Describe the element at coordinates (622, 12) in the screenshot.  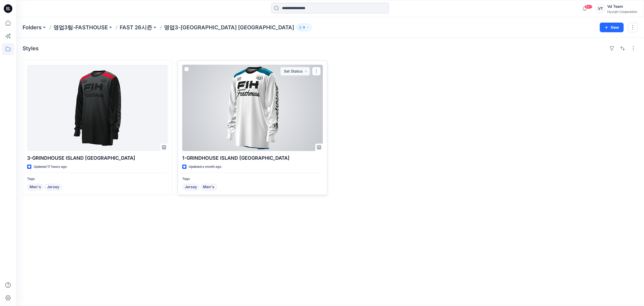
I see `div: Hyunjin Corporation` at that location.